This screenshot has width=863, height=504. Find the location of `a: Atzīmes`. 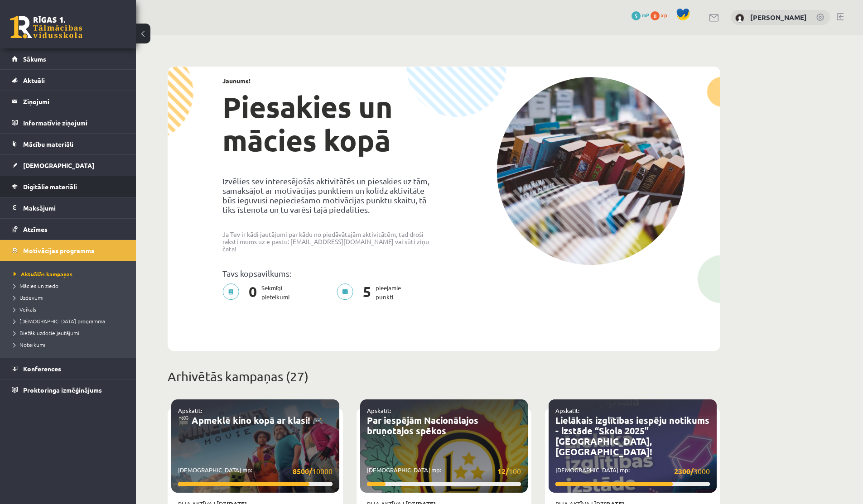

a: Atzīmes is located at coordinates (68, 229).